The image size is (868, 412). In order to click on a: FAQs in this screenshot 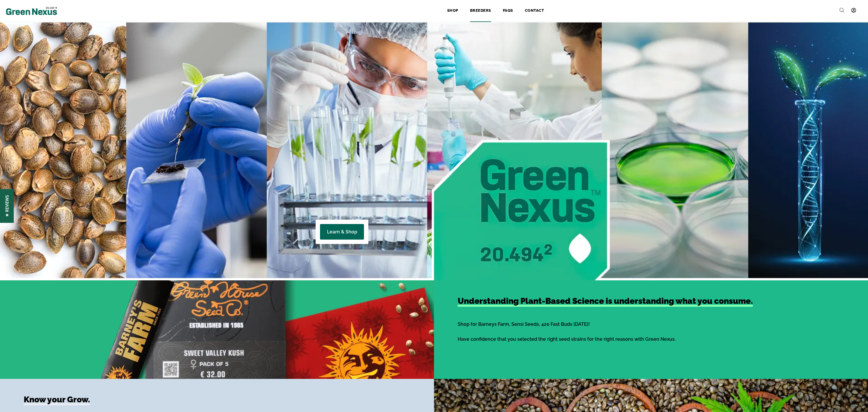, I will do `click(508, 11)`.